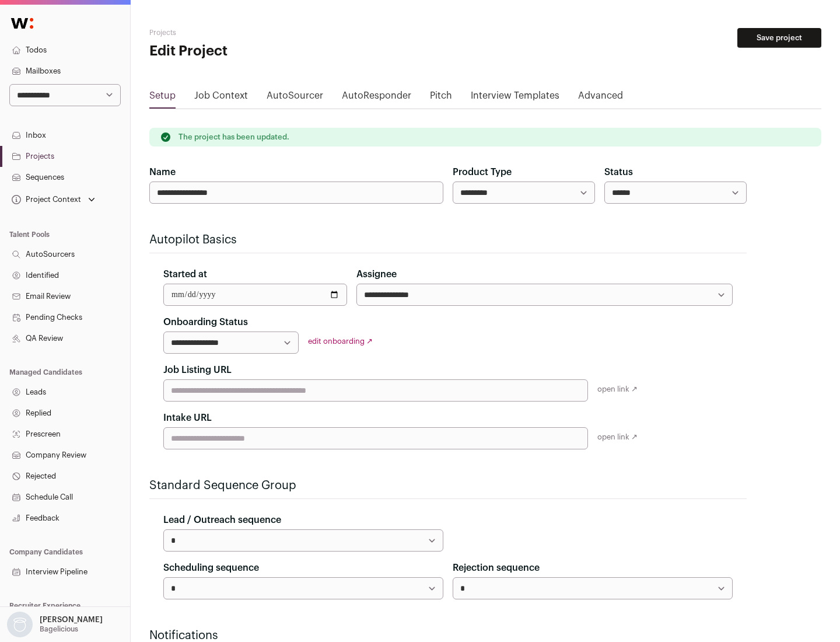 Image resolution: width=840 pixels, height=642 pixels. What do you see at coordinates (448, 240) in the screenshot?
I see `h2: Autopilot Basics` at bounding box center [448, 240].